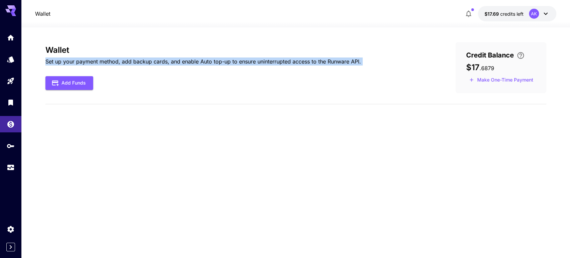 The width and height of the screenshot is (570, 258). I want to click on button: Enter your card details and choose an Auto top-up amount to avoid service interruptions. We'll au..., so click(520, 55).